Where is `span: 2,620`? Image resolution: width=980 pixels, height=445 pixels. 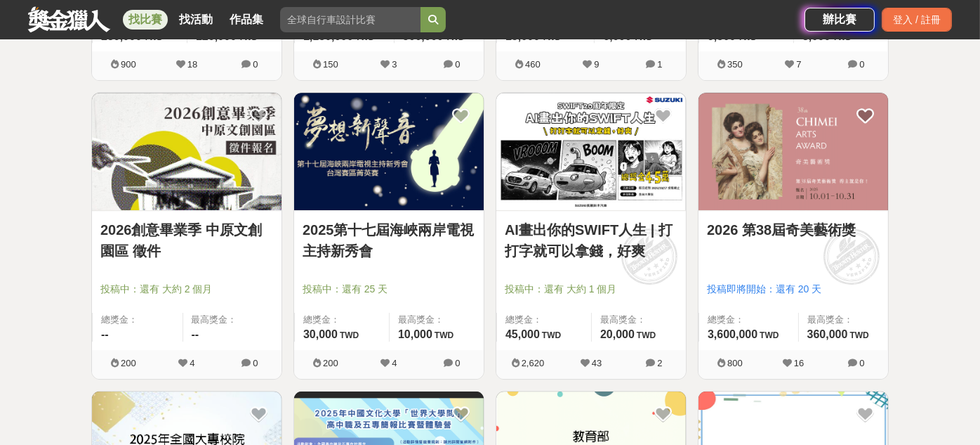 span: 2,620 is located at coordinates (533, 362).